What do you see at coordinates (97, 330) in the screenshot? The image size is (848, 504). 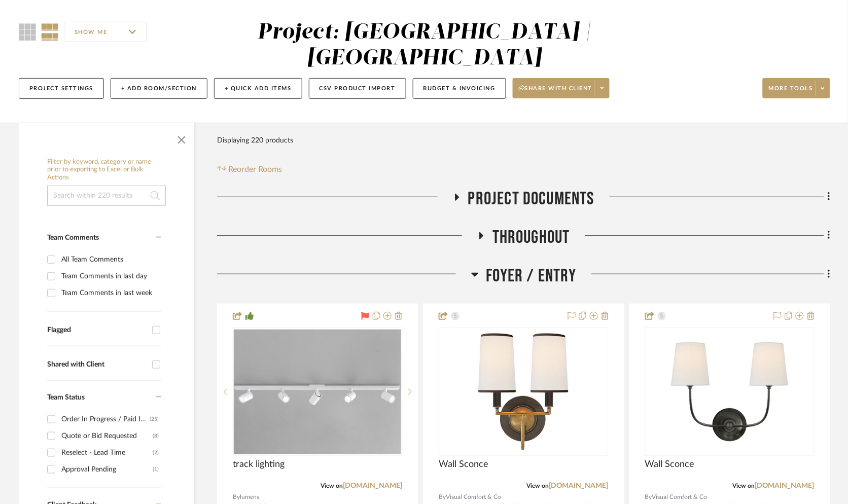 I see `div: Flagged` at bounding box center [97, 330].